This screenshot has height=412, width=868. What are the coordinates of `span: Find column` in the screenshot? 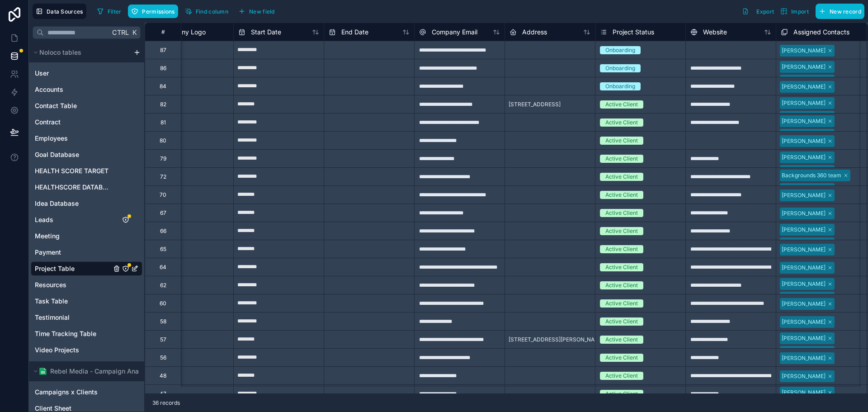 It's located at (212, 12).